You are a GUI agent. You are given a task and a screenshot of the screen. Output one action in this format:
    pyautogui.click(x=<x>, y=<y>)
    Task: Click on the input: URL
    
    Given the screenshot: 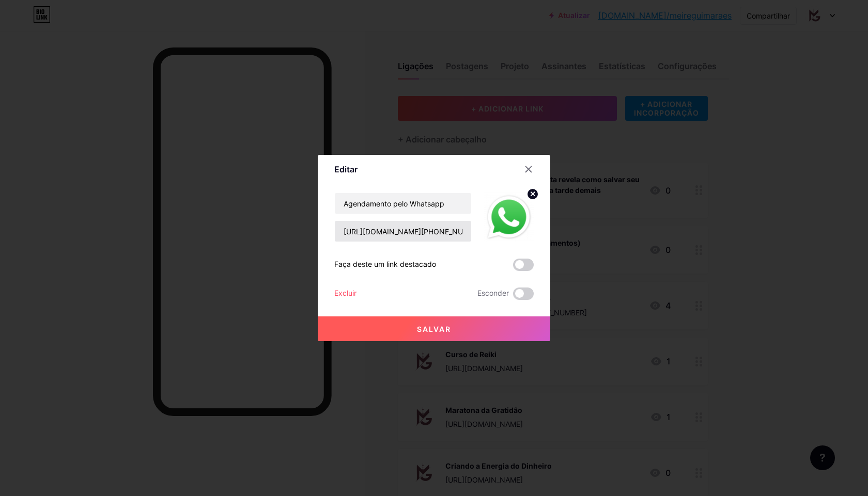 What is the action you would take?
    pyautogui.click(x=403, y=231)
    